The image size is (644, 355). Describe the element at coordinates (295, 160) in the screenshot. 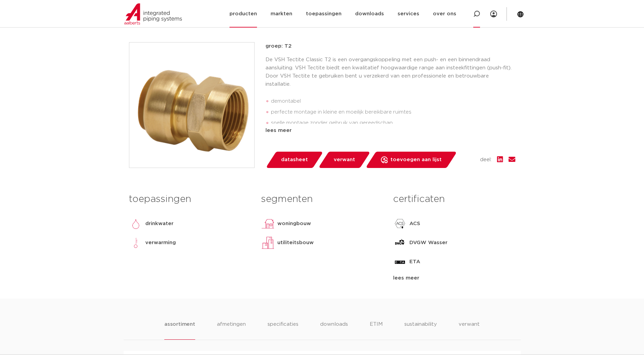

I see `a: datasheet` at that location.